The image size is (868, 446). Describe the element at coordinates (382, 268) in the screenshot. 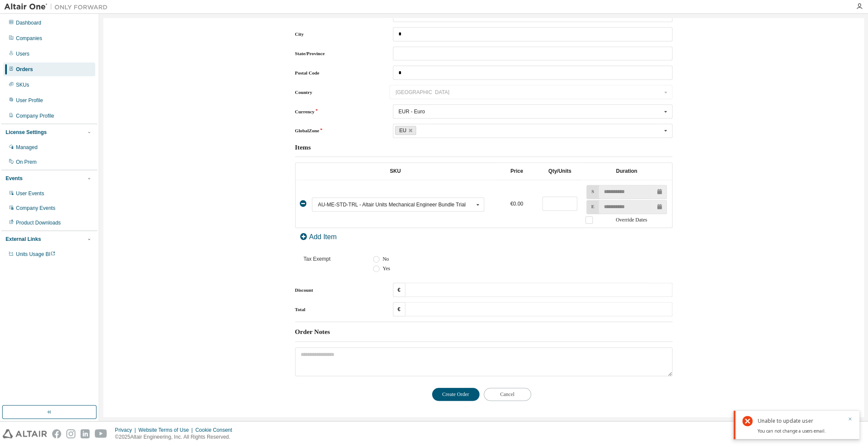

I see `label: Yes` at that location.